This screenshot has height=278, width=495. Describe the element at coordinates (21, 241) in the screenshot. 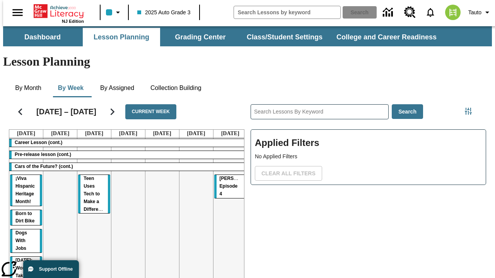

I see `span: Dogs With Jobs` at that location.